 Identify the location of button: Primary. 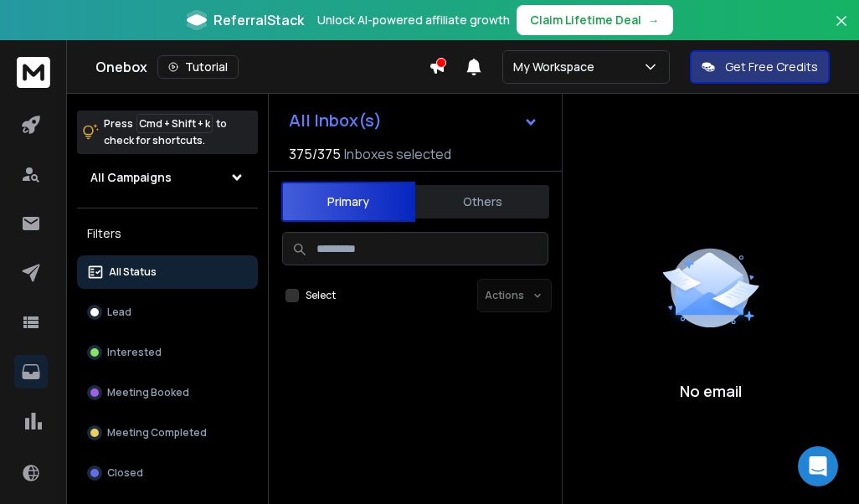
(348, 202).